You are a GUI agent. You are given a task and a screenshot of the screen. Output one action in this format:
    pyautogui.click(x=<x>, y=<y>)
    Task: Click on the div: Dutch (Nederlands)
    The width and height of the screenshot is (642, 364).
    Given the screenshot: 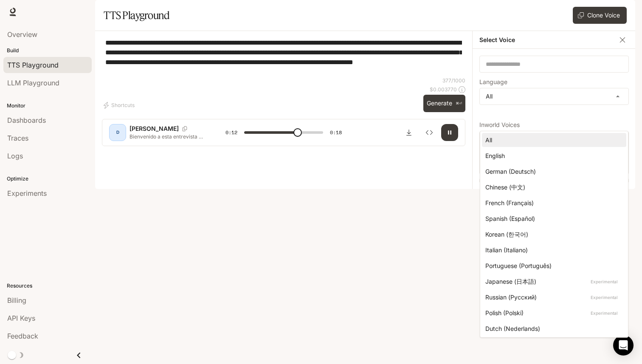 What is the action you would take?
    pyautogui.click(x=552, y=328)
    